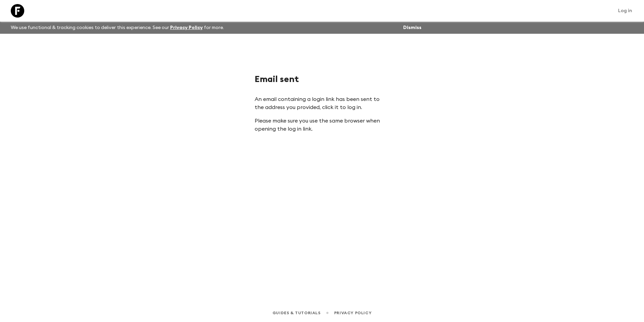 The width and height of the screenshot is (644, 322). Describe the element at coordinates (322, 80) in the screenshot. I see `h1: Email sent` at that location.